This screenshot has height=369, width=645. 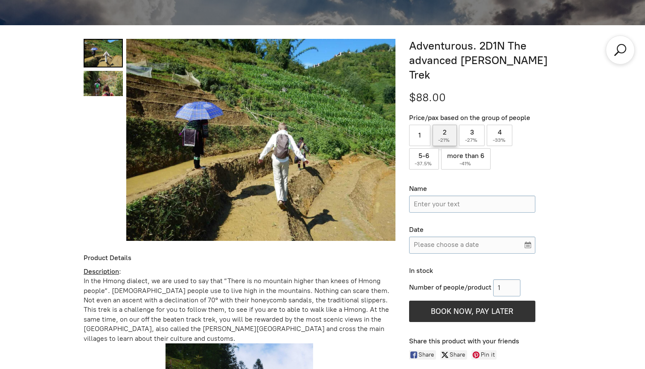 I want to click on input: Please choose a date, so click(x=473, y=245).